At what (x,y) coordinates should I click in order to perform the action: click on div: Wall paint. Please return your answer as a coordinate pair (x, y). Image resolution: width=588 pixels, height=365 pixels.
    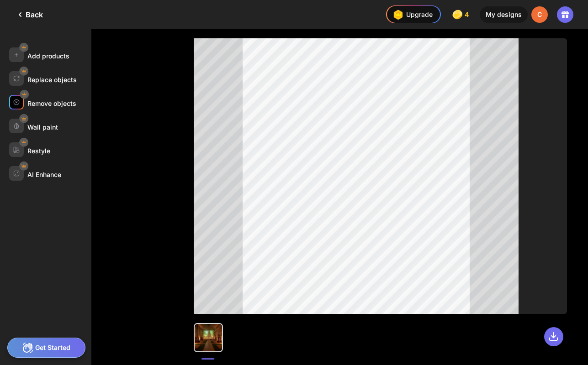
    Looking at the image, I should click on (42, 127).